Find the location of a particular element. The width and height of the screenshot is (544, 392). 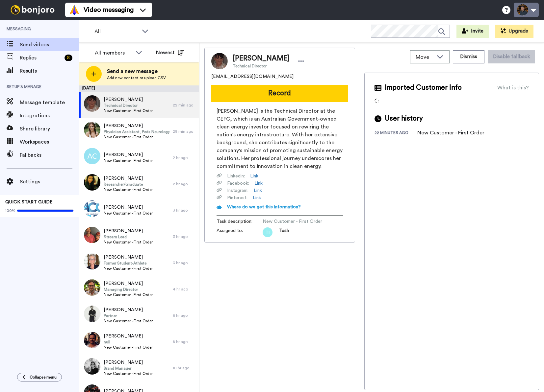

span: Researcher/Graduate is located at coordinates (128, 184).